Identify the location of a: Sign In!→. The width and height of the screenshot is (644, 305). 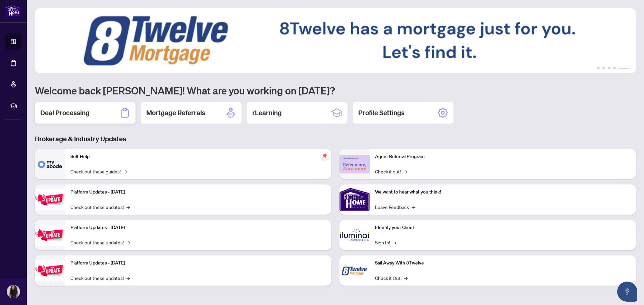
(385, 242).